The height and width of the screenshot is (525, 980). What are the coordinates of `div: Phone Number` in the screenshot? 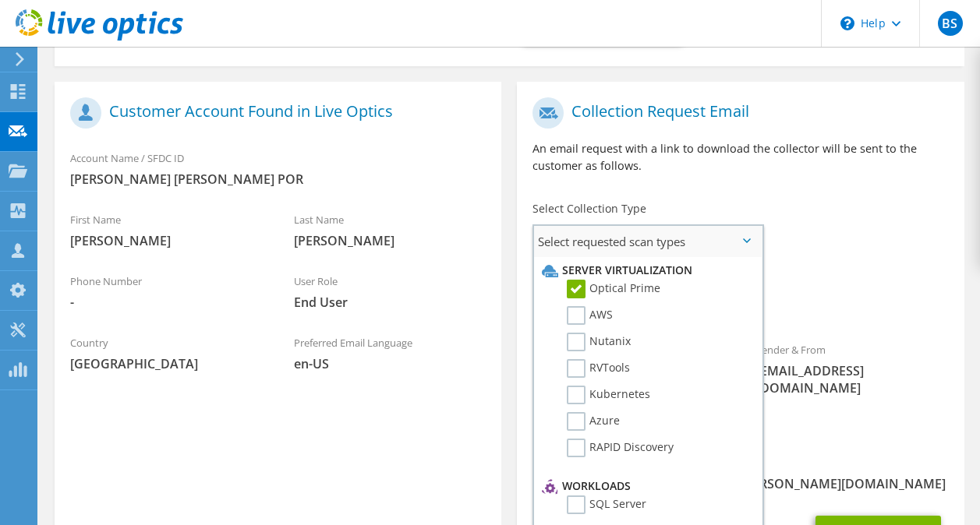 It's located at (166, 292).